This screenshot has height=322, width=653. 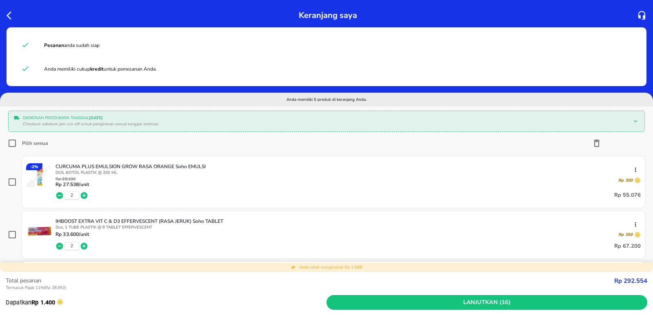 What do you see at coordinates (625, 235) in the screenshot?
I see `p: Rp 350` at bounding box center [625, 235].